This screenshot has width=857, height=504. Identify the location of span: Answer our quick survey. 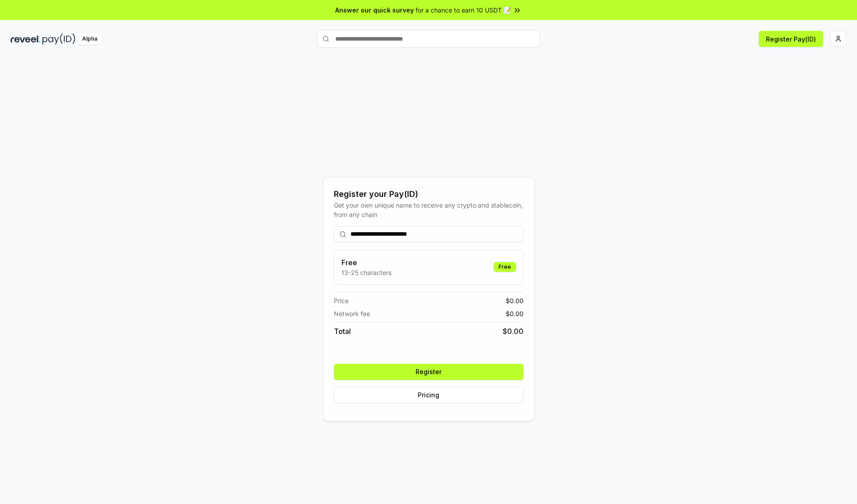
(375, 10).